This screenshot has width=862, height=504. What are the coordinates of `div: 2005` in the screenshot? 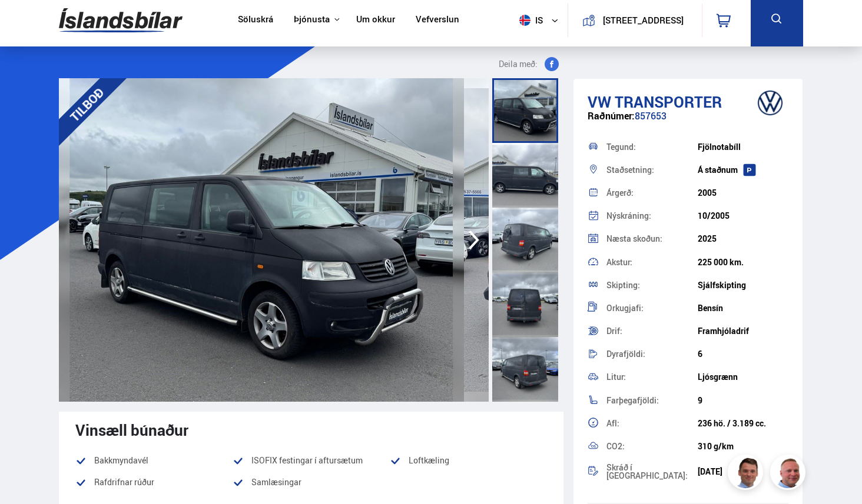 It's located at (743, 193).